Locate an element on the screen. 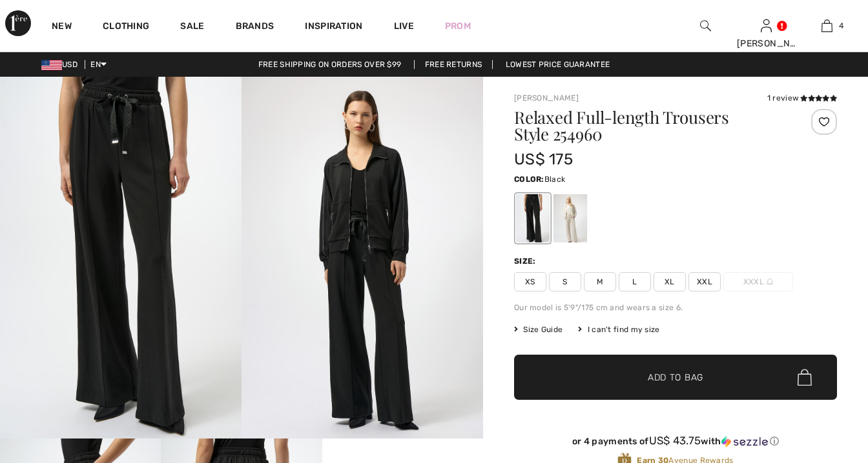 This screenshot has width=868, height=463. h1: Relaxed Full-length Trousers Style 254960 is located at coordinates (648, 126).